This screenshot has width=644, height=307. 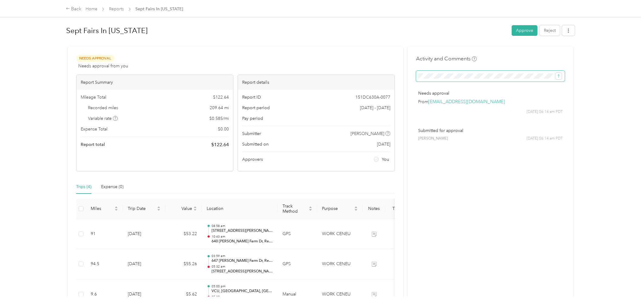 I want to click on div: Trips (4), so click(x=84, y=187).